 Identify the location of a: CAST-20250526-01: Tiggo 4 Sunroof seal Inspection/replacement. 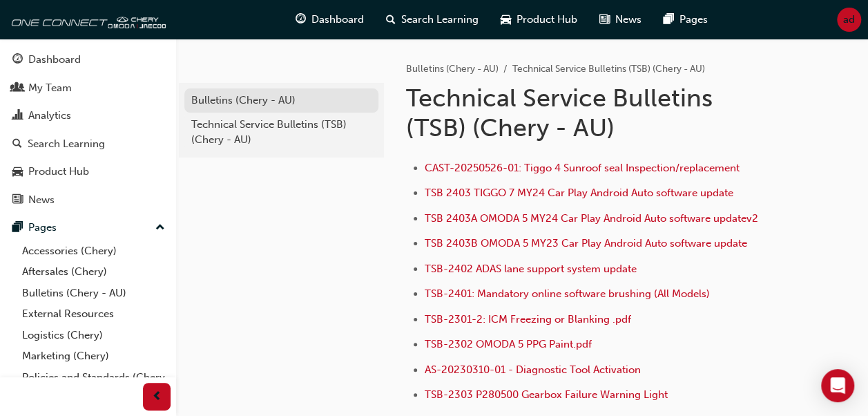
(583, 168).